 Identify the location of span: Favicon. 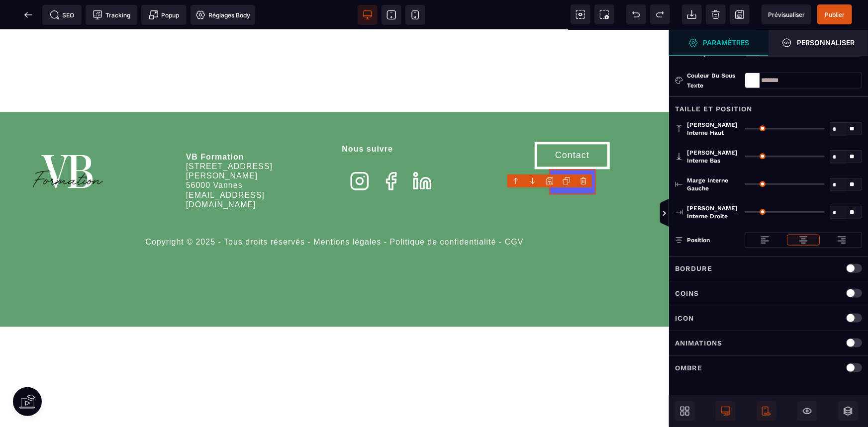
(223, 15).